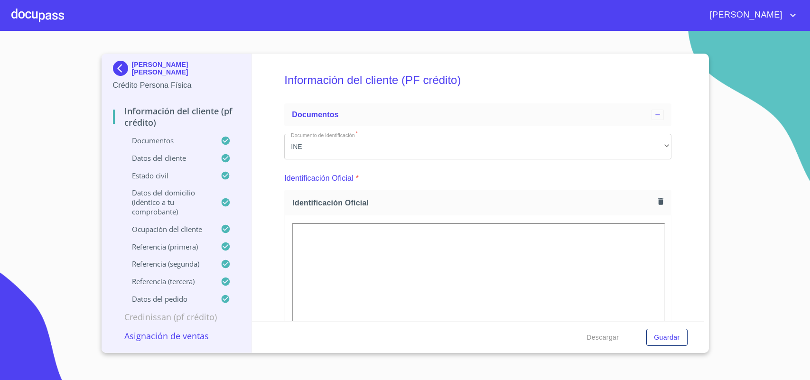 The image size is (810, 380). I want to click on button: Guardar, so click(666, 337).